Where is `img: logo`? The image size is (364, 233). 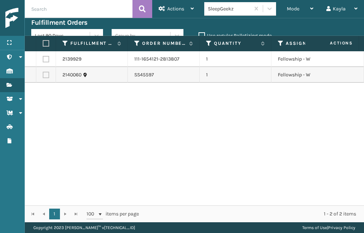
img: logo is located at coordinates (38, 18).